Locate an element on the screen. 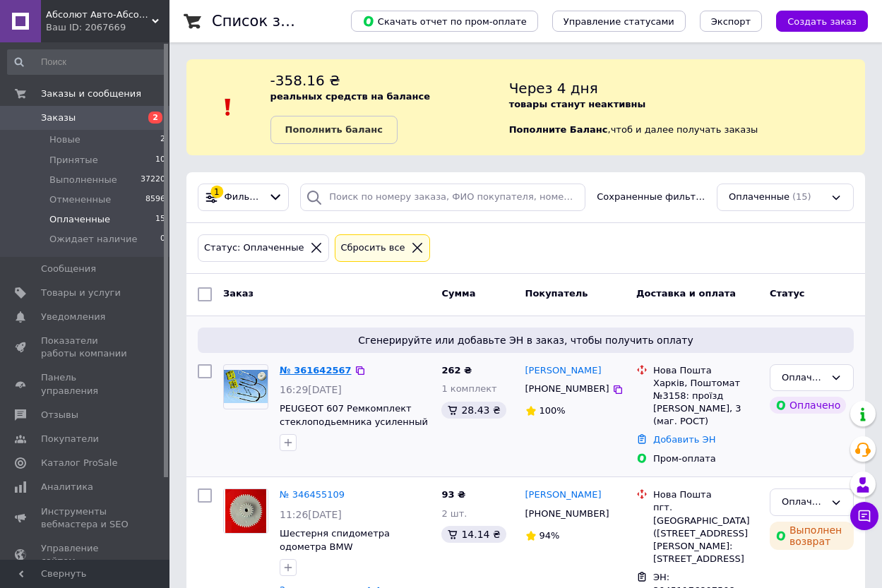 This screenshot has width=882, height=588. input: Поиск по номеру заказа, ФИО покупателя, номеру телефона, Email, номеру накладной is located at coordinates (443, 197).